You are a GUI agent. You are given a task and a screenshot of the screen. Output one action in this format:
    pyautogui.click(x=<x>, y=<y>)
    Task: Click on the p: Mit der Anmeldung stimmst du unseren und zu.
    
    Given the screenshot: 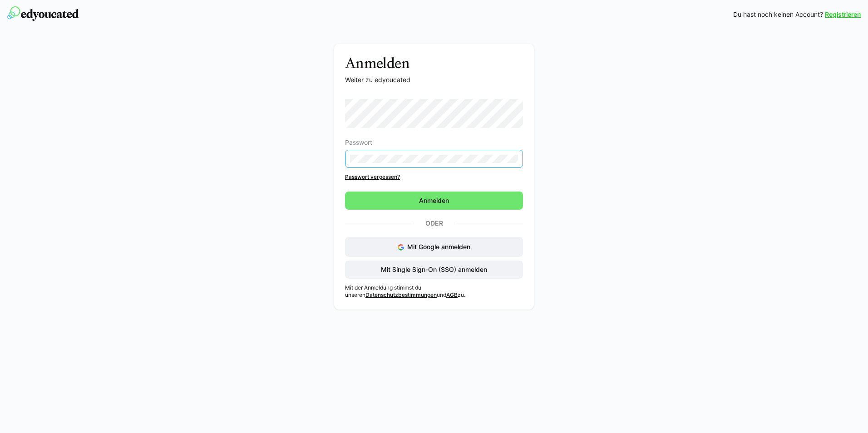 What is the action you would take?
    pyautogui.click(x=434, y=291)
    